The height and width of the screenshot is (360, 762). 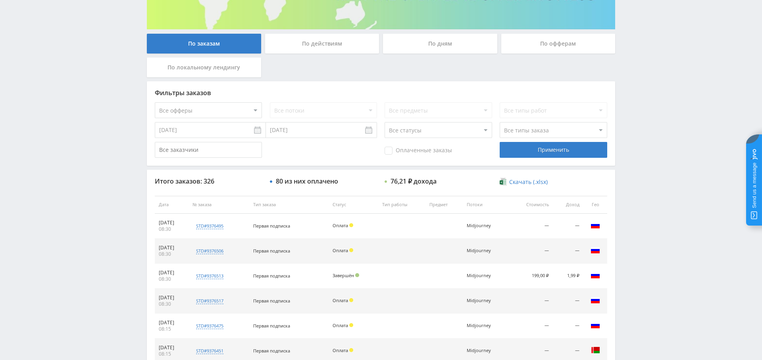 What do you see at coordinates (204, 67) in the screenshot?
I see `div: По локальному лендингу` at bounding box center [204, 67].